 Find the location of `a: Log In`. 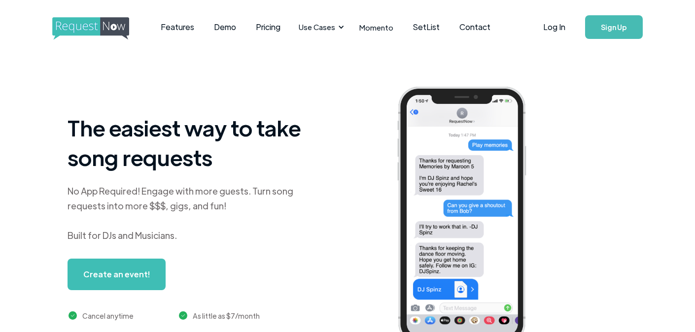

a: Log In is located at coordinates (554, 27).